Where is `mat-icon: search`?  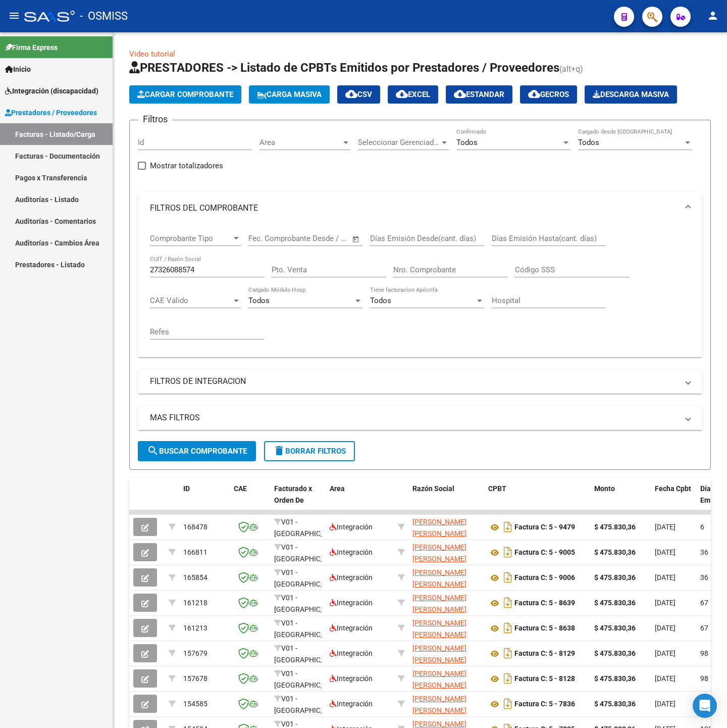
mat-icon: search is located at coordinates (153, 450).